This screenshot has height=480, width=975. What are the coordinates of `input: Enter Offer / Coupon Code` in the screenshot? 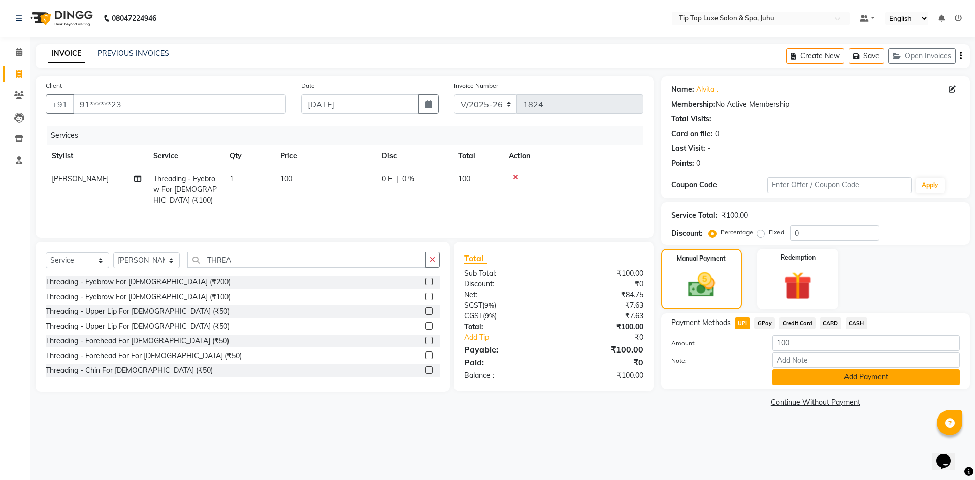 It's located at (839, 185).